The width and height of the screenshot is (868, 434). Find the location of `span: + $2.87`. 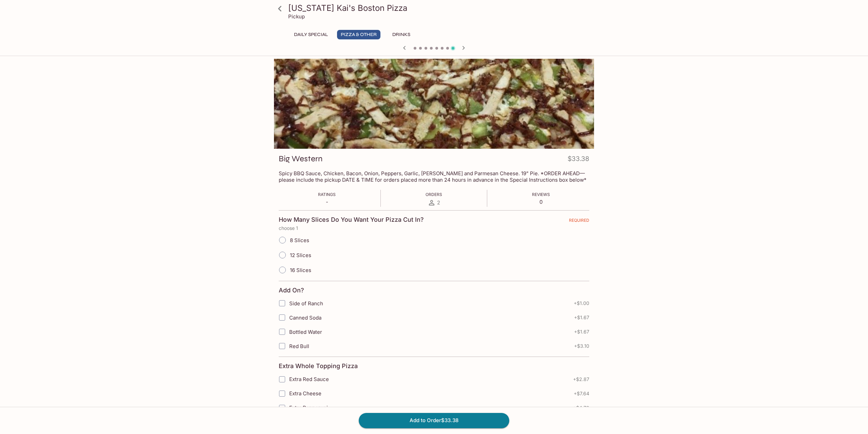

span: + $2.87 is located at coordinates (581, 379).